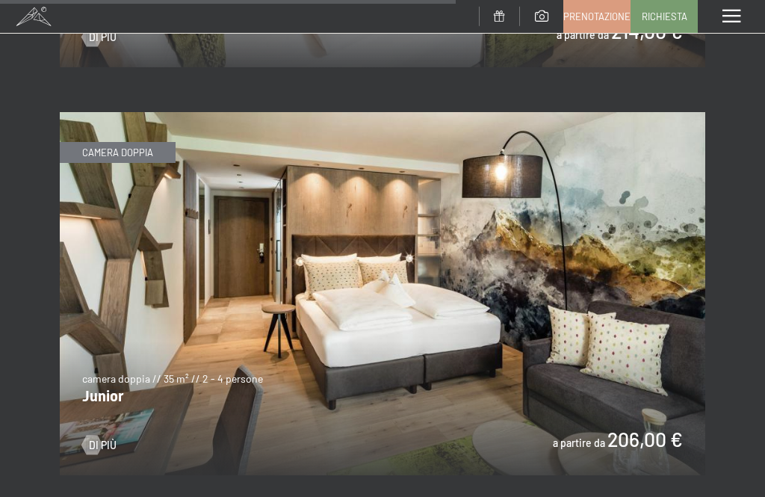  What do you see at coordinates (664, 16) in the screenshot?
I see `span: Richiesta` at bounding box center [664, 16].